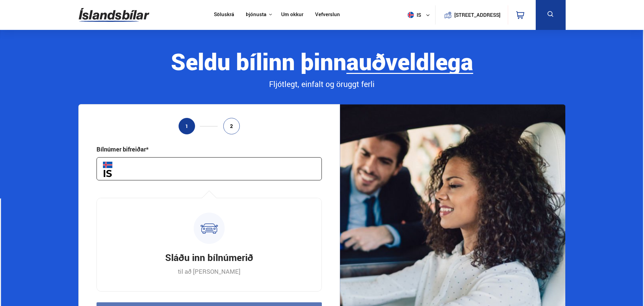 This screenshot has height=306, width=644. Describe the element at coordinates (232, 126) in the screenshot. I see `span: 2` at that location.